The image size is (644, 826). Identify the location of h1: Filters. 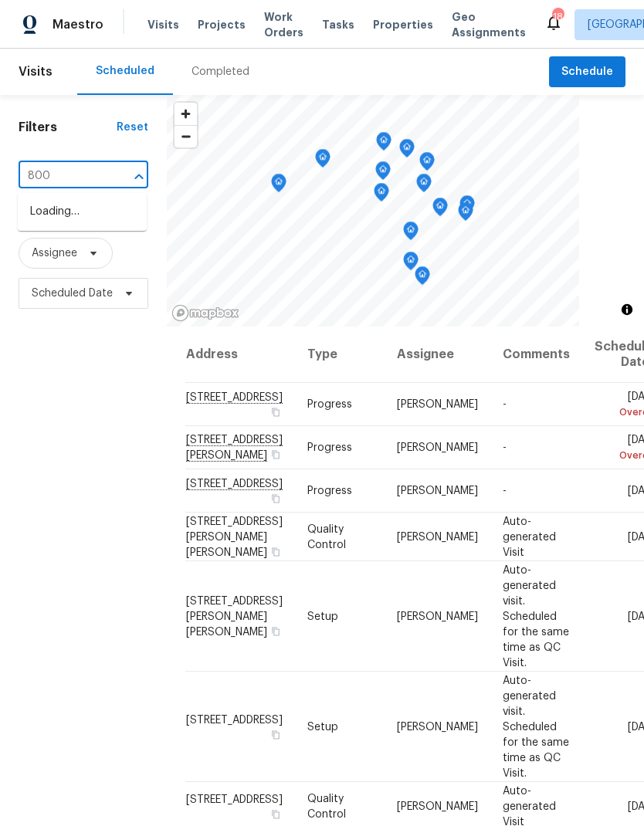
(67, 128).